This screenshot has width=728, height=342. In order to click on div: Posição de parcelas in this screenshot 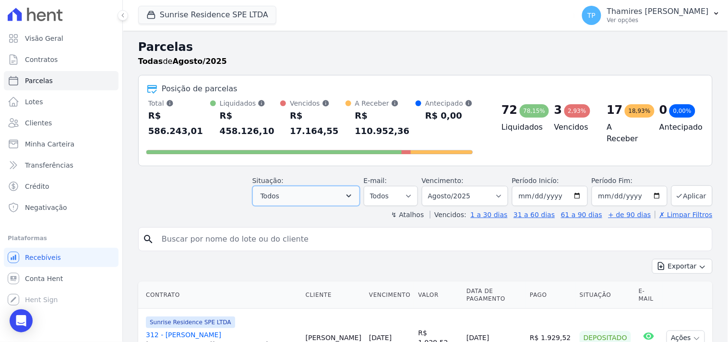, I will do `click(200, 89)`.